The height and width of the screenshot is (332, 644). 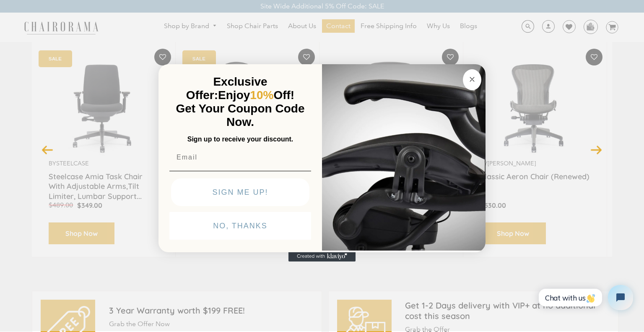 I want to click on span: Enjoy Off!, so click(x=256, y=95).